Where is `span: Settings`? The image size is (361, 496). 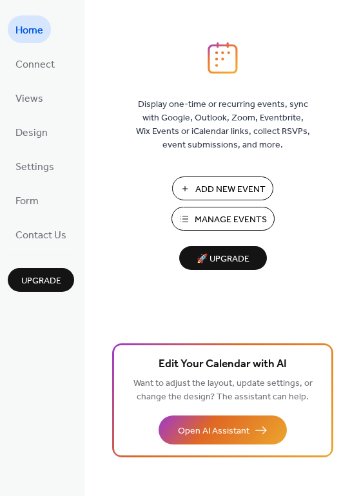 span: Settings is located at coordinates (35, 167).